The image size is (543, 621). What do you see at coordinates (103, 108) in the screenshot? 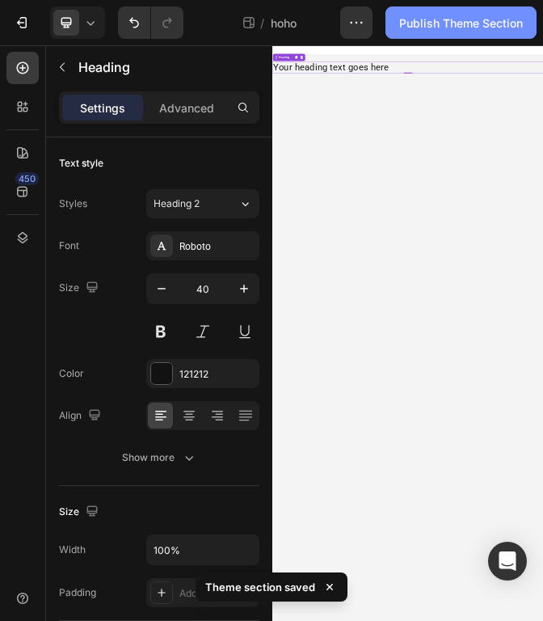
I see `p: Settings` at bounding box center [103, 108].